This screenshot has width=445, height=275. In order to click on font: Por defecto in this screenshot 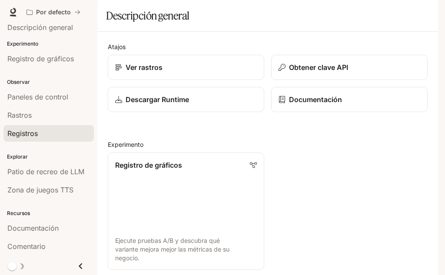, I will do `click(53, 12)`.